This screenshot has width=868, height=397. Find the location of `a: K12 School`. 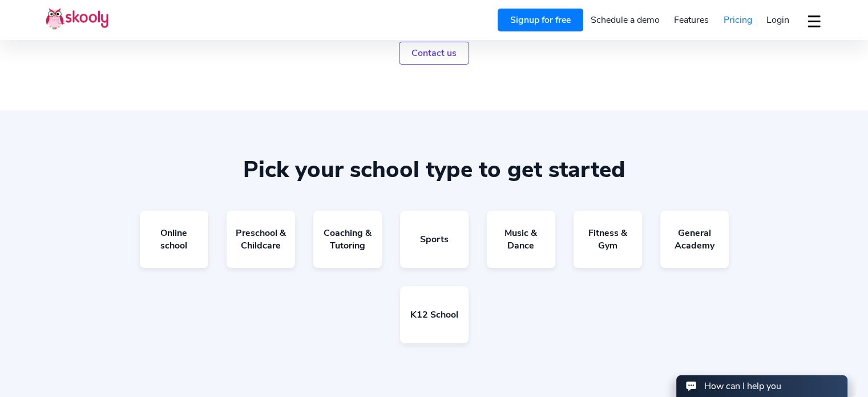

a: K12 School is located at coordinates (434, 315).